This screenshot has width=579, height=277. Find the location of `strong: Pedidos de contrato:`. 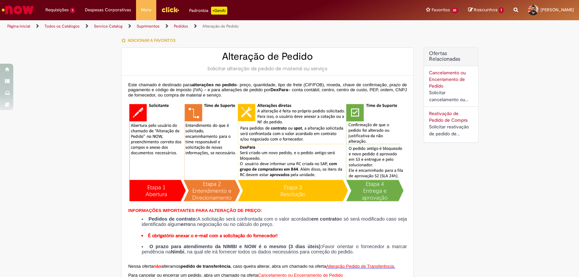

strong: Pedidos de contrato: is located at coordinates (173, 219).